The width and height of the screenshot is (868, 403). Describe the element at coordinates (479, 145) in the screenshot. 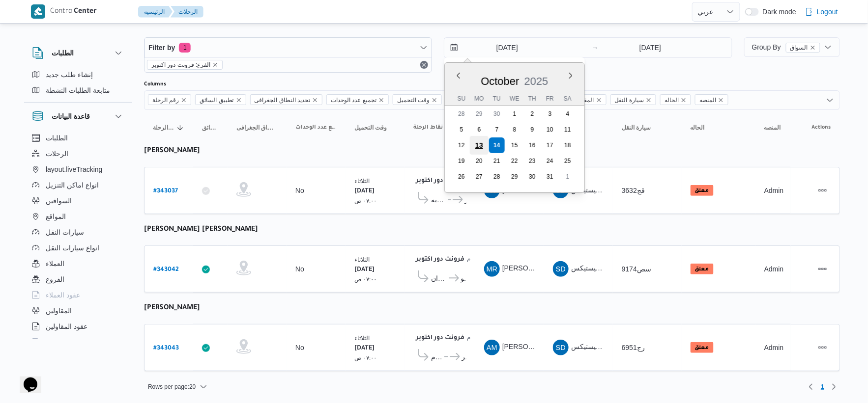

I see `div: day-13` at that location.